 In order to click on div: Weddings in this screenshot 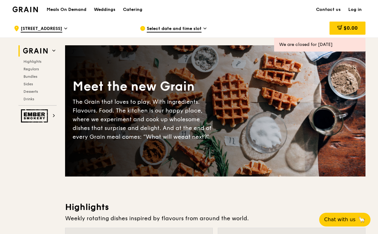, I will do `click(104, 10)`.